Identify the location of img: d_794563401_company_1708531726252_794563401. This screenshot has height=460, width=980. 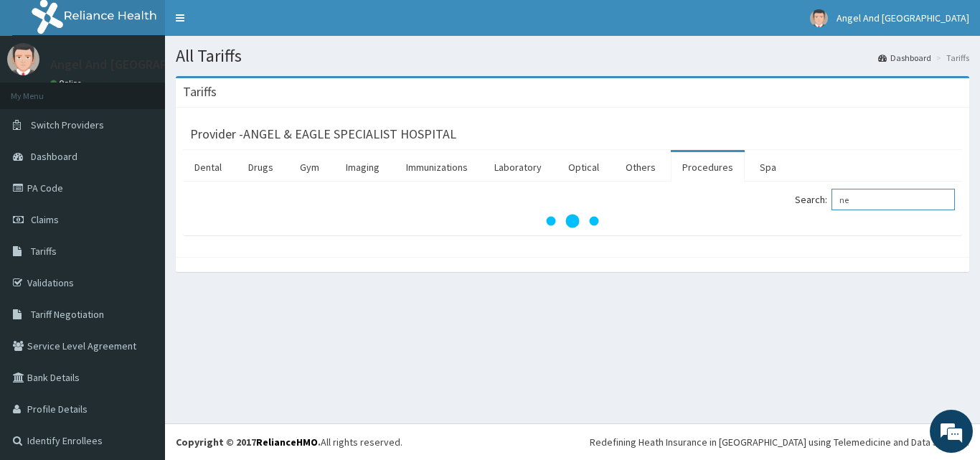
(43, 90).